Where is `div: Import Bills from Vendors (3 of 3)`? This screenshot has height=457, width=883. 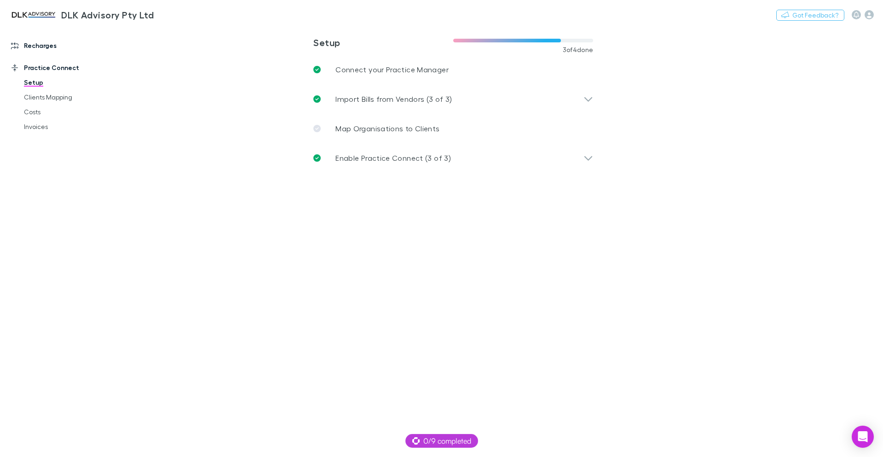
div: Import Bills from Vendors (3 of 3) is located at coordinates (453, 99).